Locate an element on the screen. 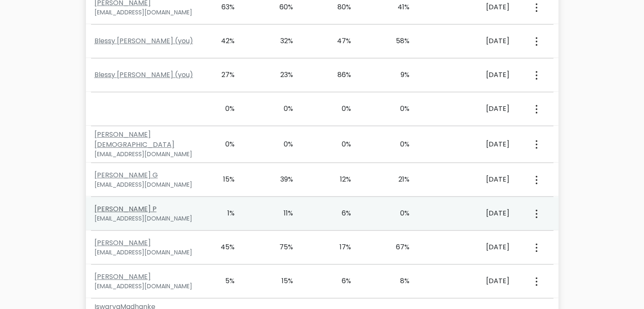  div: 11% is located at coordinates (281, 214).